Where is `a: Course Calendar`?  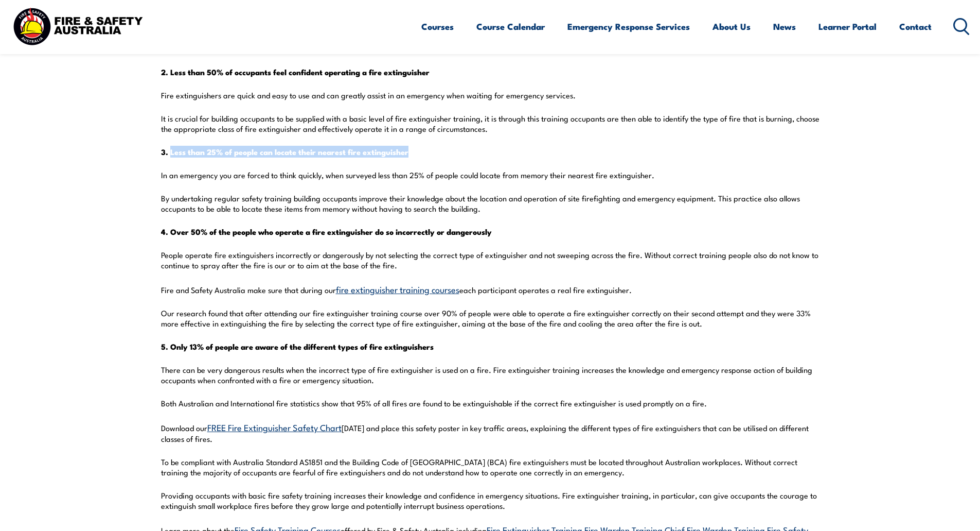 a: Course Calendar is located at coordinates (510, 27).